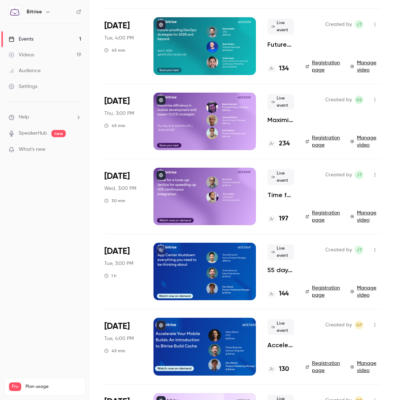  I want to click on h6: Bitrise, so click(34, 12).